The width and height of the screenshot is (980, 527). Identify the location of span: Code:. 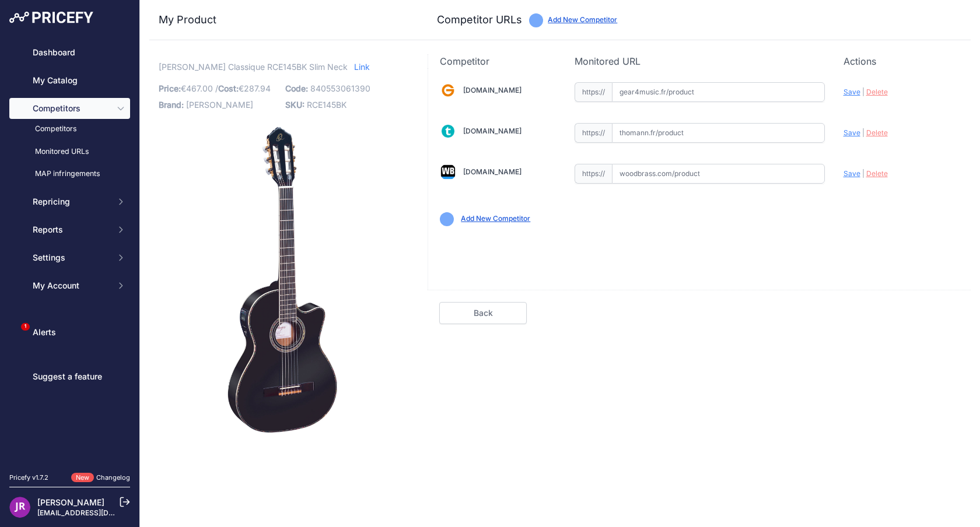
(296, 88).